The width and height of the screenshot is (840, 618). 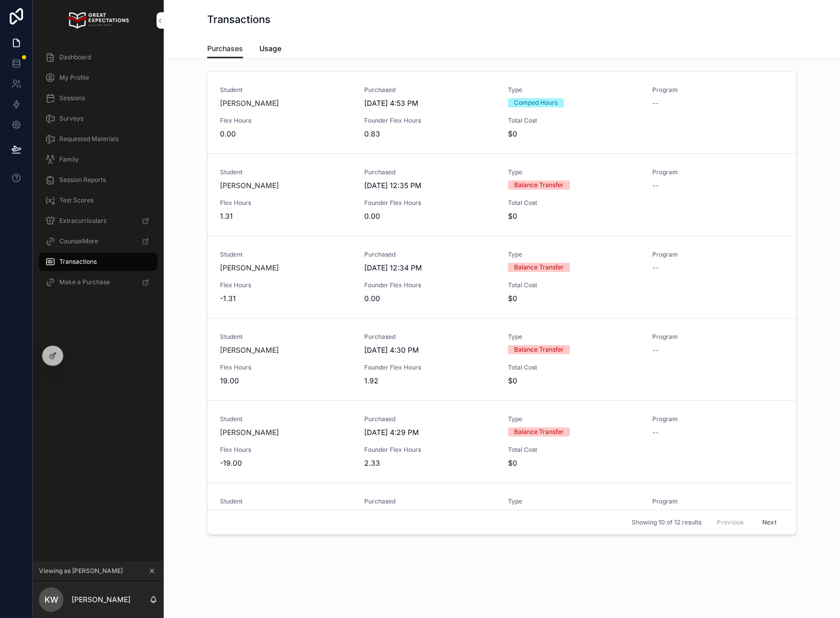 What do you see at coordinates (98, 200) in the screenshot?
I see `a: Test Scores` at bounding box center [98, 200].